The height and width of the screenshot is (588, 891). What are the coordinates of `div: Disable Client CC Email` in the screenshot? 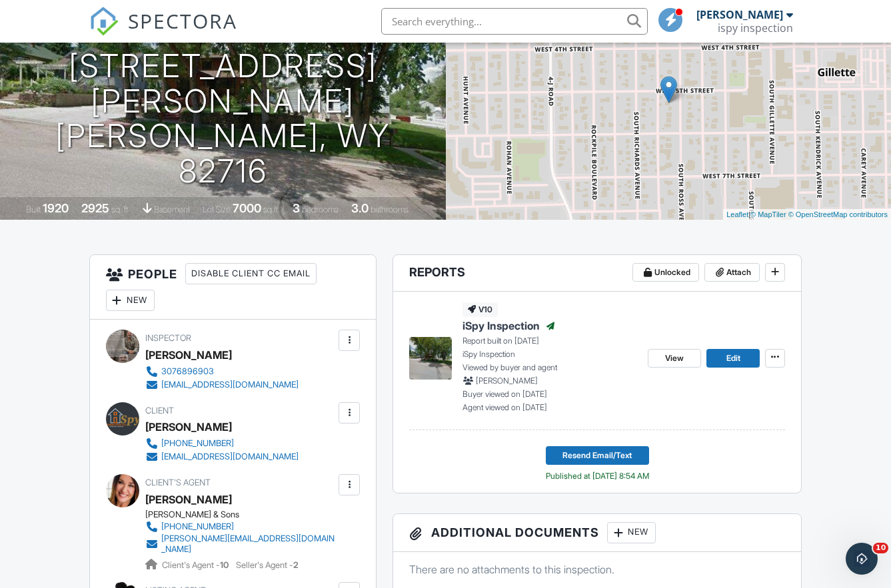 It's located at (251, 274).